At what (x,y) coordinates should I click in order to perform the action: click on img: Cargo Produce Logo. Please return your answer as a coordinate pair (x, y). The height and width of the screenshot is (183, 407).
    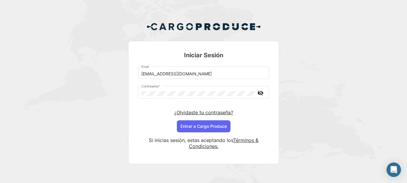
    Looking at the image, I should click on (204, 27).